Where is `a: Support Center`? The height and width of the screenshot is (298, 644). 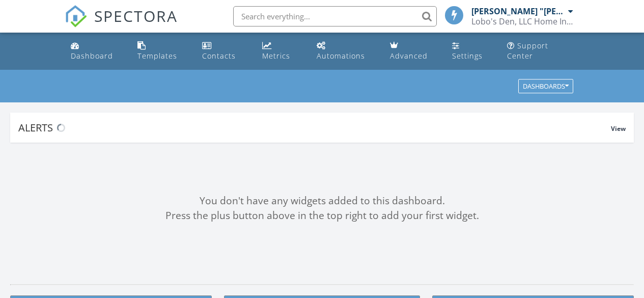 a: Support Center is located at coordinates (540, 51).